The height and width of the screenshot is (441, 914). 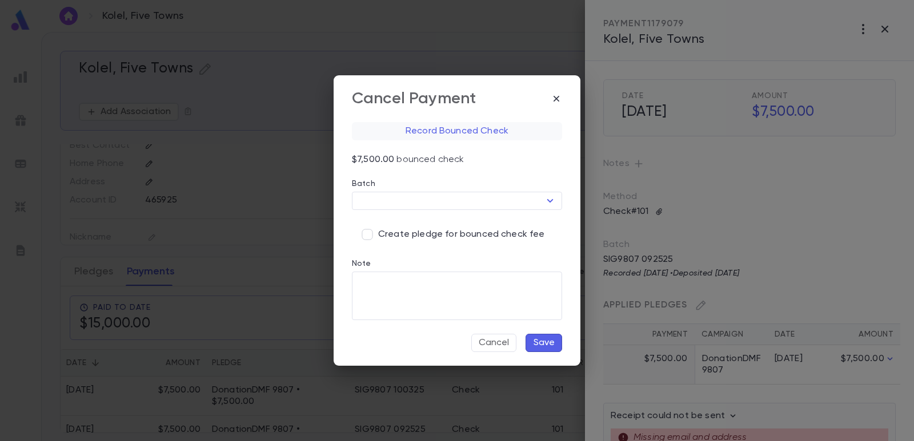 I want to click on p: bounced check, so click(x=429, y=160).